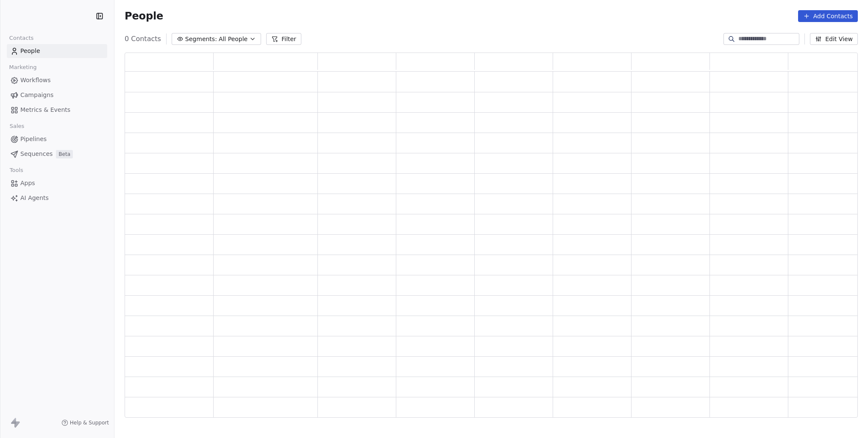 The height and width of the screenshot is (438, 868). What do you see at coordinates (27, 183) in the screenshot?
I see `span: Apps` at bounding box center [27, 183].